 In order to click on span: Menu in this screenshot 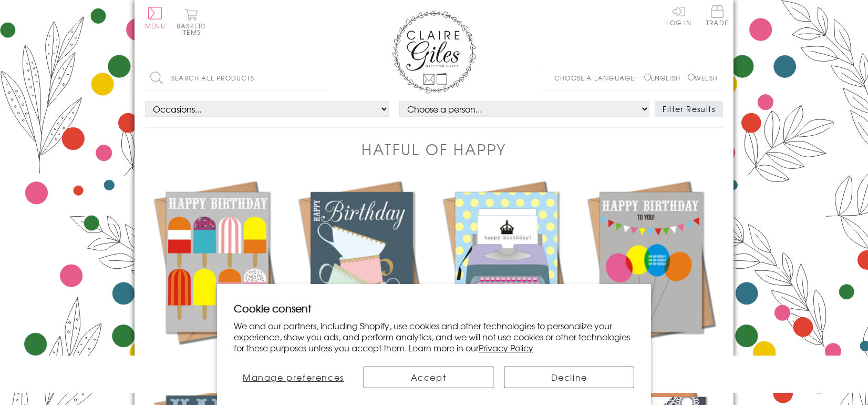, I will do `click(155, 26)`.